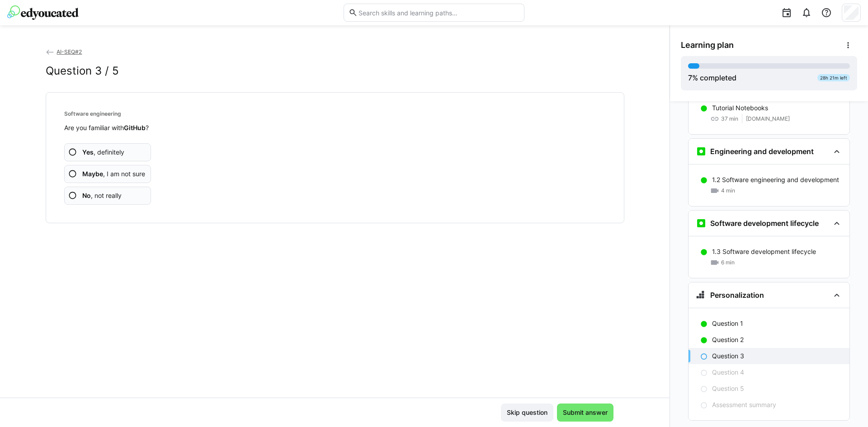 This screenshot has width=868, height=427. What do you see at coordinates (335, 114) in the screenshot?
I see `h4: Software engineering` at bounding box center [335, 114].